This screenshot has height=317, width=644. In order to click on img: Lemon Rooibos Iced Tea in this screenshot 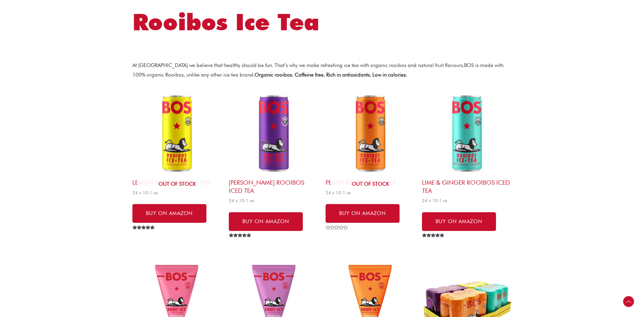, I will do `click(177, 134)`.